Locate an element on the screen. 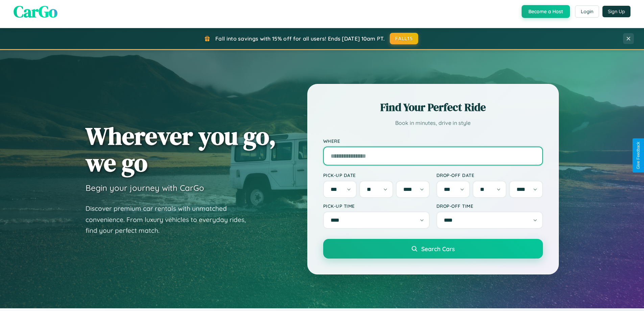  span: Search Cars is located at coordinates (438, 249).